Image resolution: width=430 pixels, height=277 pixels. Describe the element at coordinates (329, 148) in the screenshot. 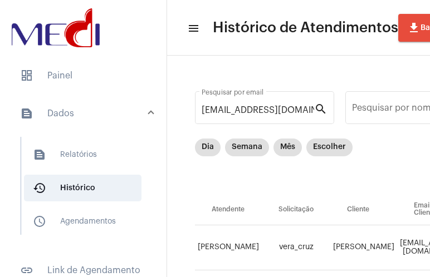

I see `mat-chip: Escolher` at that location.